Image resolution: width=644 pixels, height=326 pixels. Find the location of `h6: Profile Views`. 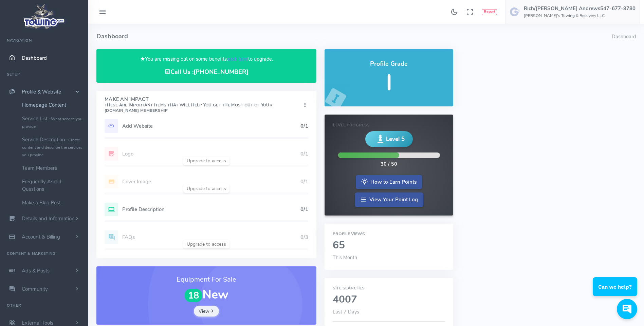

h6: Profile Views is located at coordinates (389, 234).